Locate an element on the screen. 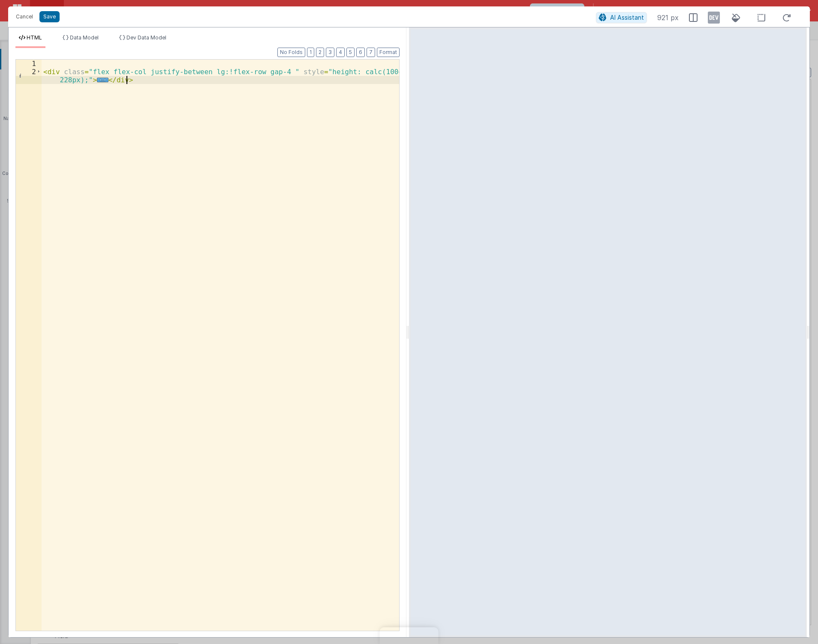 The width and height of the screenshot is (818, 644). button: 2 is located at coordinates (320, 52).